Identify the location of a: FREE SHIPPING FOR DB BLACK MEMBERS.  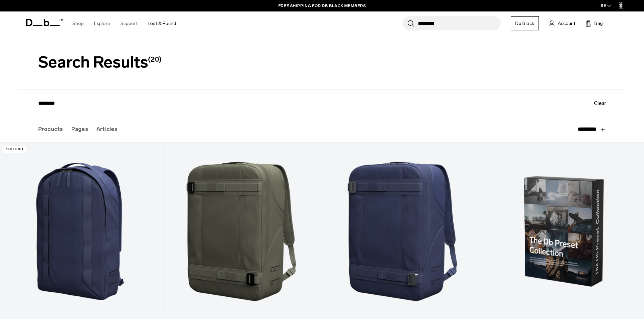
(322, 6).